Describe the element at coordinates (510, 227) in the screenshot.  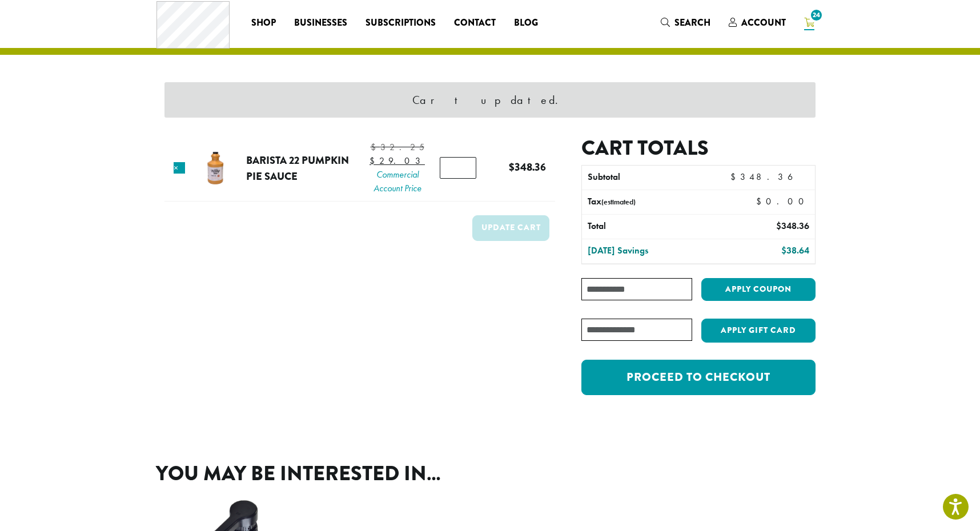
I see `button: Update cart` at that location.